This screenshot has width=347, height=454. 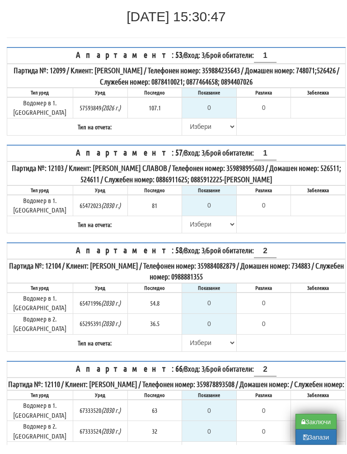 I want to click on span: Апартамент: 57, so click(x=129, y=161).